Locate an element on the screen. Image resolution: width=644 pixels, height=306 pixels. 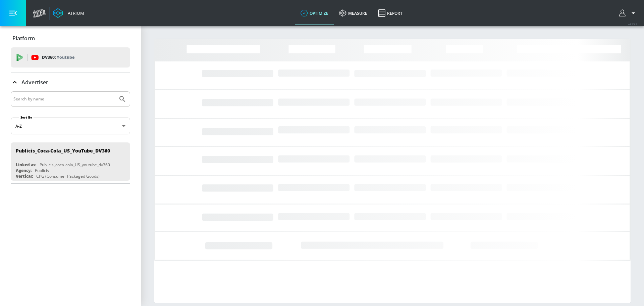
p: Advertiser is located at coordinates (35, 82).